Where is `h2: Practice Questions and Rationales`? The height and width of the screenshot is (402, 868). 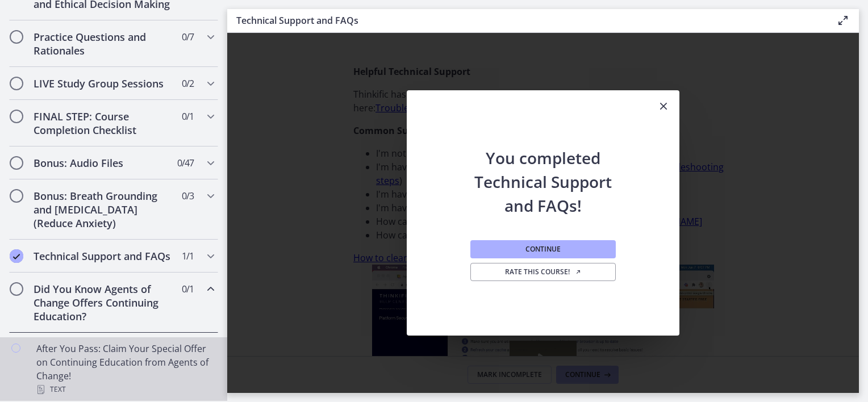
h2: Practice Questions and Rationales is located at coordinates (103, 44).